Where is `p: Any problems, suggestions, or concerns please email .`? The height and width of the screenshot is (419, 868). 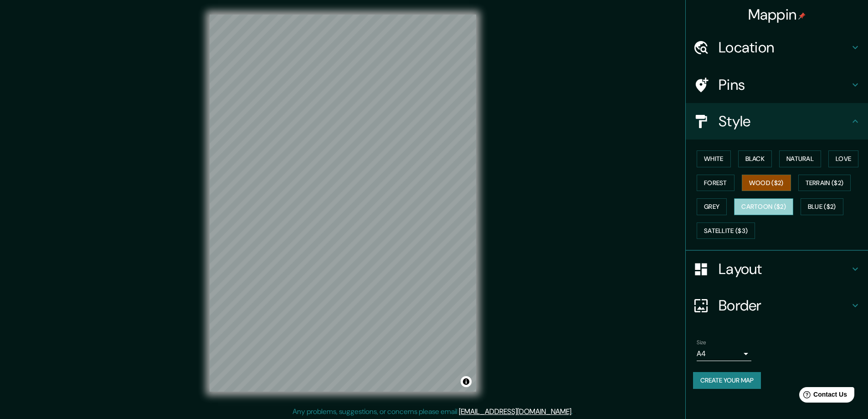
p: Any problems, suggestions, or concerns please email . is located at coordinates (432, 412).